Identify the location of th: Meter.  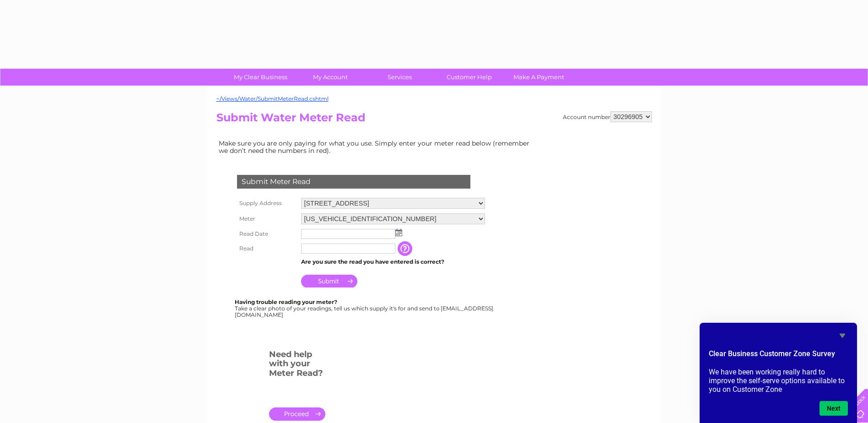
(267, 219).